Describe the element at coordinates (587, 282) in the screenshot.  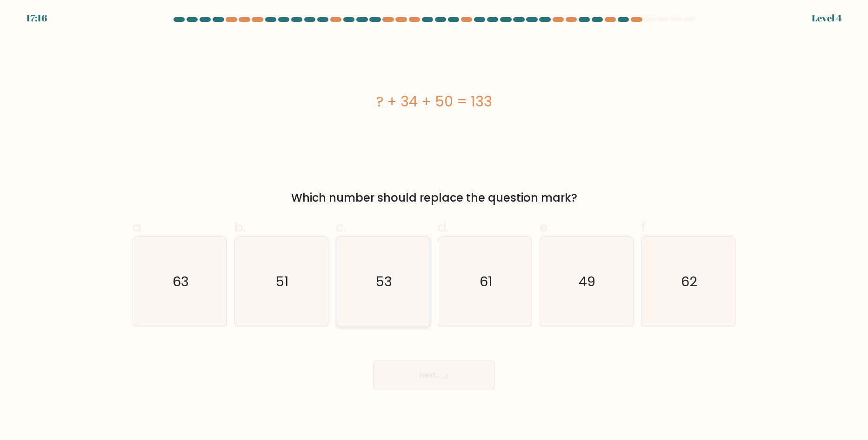
I see `text: 49` at that location.